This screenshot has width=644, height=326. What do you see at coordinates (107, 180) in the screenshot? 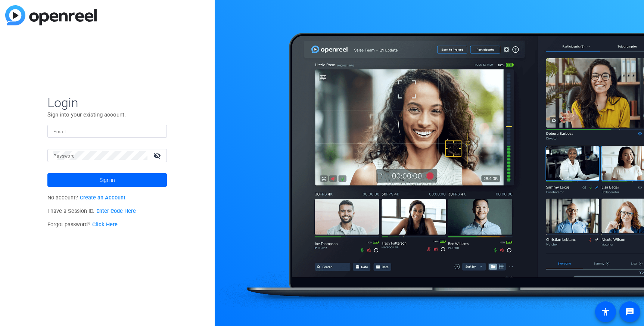
I see `span: Sign in` at bounding box center [107, 180].